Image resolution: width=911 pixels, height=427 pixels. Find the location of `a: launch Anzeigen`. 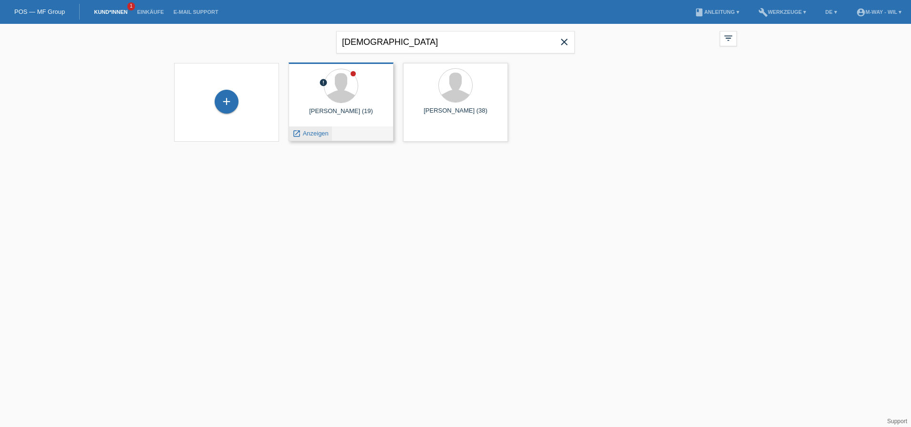

a: launch Anzeigen is located at coordinates (311, 133).